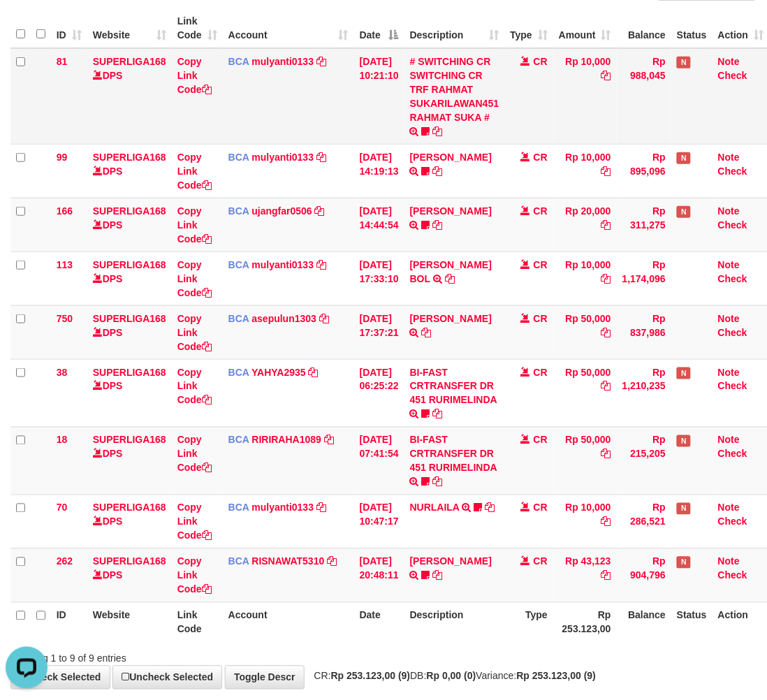  What do you see at coordinates (129, 622) in the screenshot?
I see `th: Website` at bounding box center [129, 622].